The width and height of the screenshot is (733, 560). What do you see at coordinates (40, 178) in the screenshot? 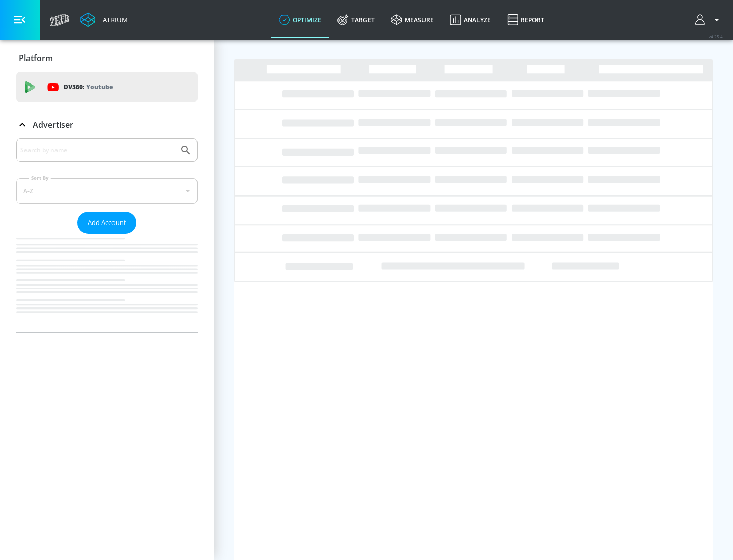
I see `label: Sort By` at bounding box center [40, 178].